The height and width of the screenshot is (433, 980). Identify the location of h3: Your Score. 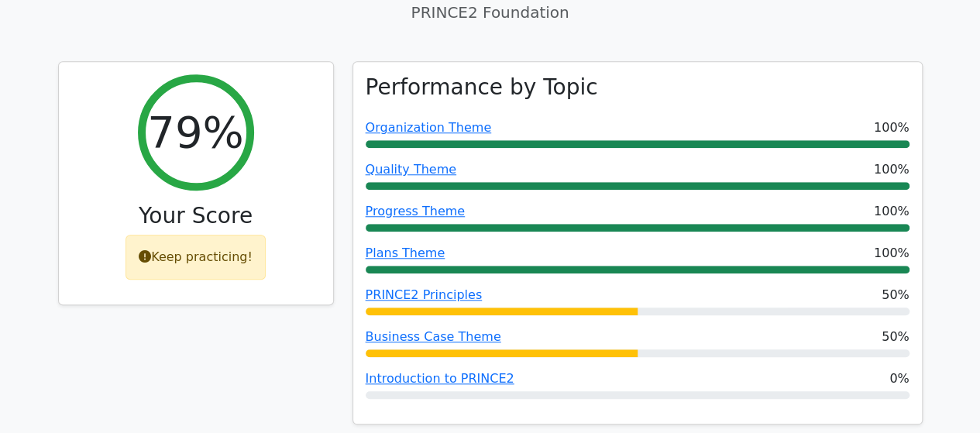
(196, 216).